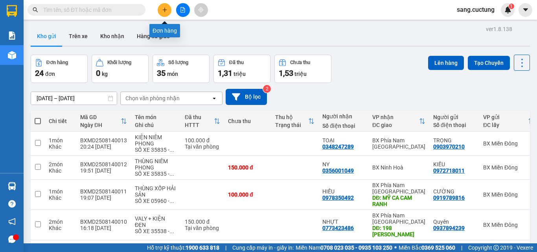  Describe the element at coordinates (100, 125) in the screenshot. I see `div: Ngày ĐH` at that location.